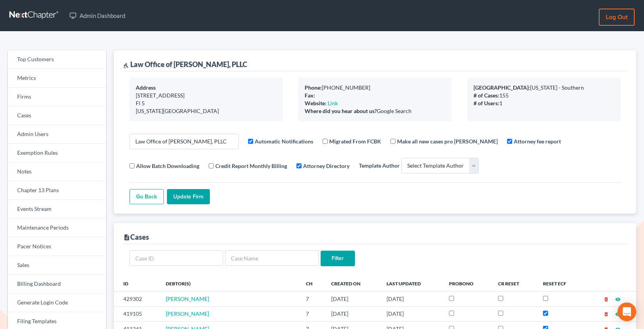 The width and height of the screenshot is (644, 329). I want to click on a: Billing Dashboard, so click(57, 284).